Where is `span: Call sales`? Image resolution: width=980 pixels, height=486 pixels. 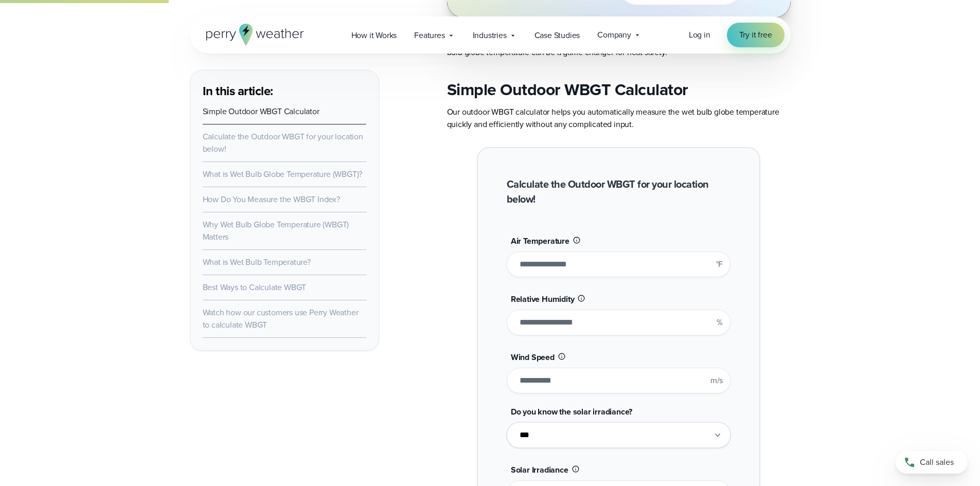 span: Call sales is located at coordinates (937, 462).